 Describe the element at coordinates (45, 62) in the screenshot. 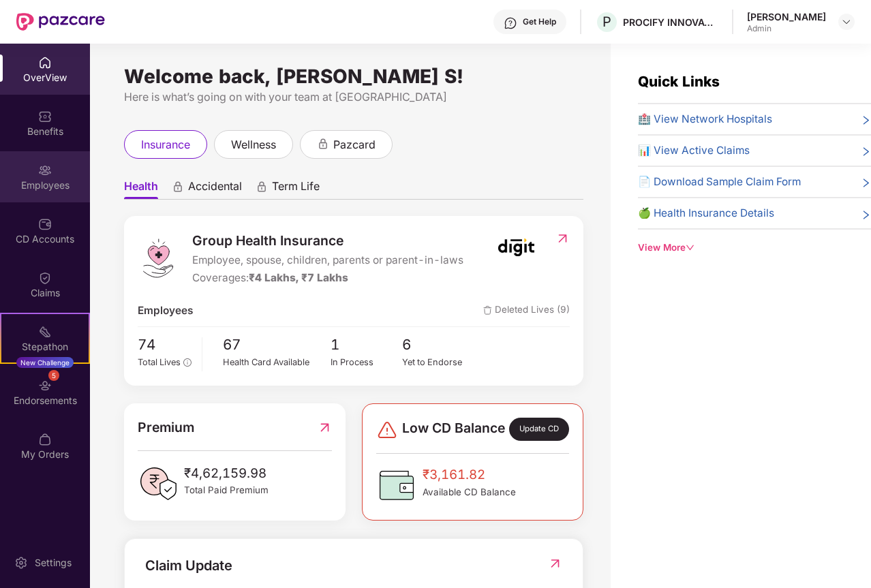

I see `img: svg+xml;base64,PHN2ZyBpZD0iSG9tZSIgeG1sbnM9Imh0dHA6Ly93d3cudzMub3JnLzIwMDAvc3ZnIiB3aWR0aD0iMjAiIG...` at that location.